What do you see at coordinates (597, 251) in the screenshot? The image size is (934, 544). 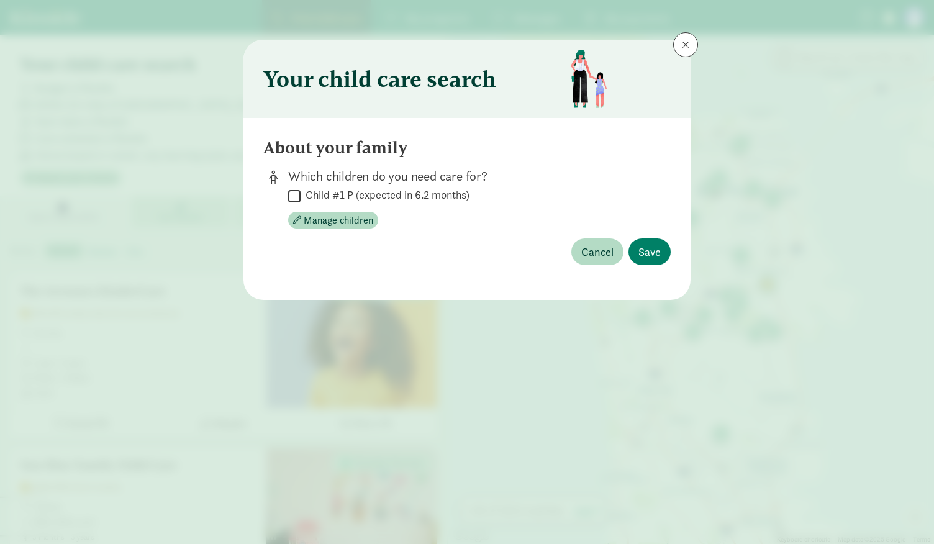 I see `span: Cancel` at bounding box center [597, 251].